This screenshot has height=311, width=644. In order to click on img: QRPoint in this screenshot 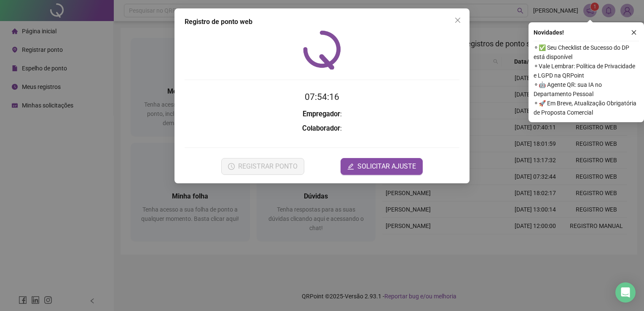, I will do `click(322, 50)`.